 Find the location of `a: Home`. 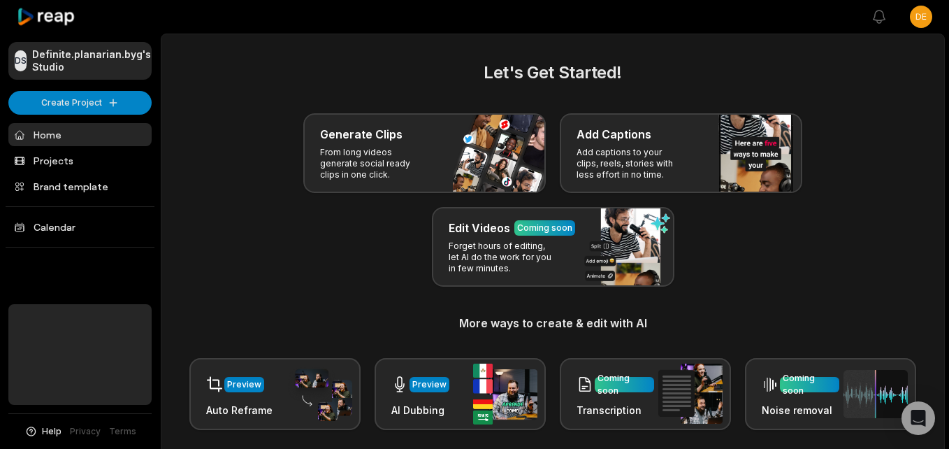

a: Home is located at coordinates (80, 134).